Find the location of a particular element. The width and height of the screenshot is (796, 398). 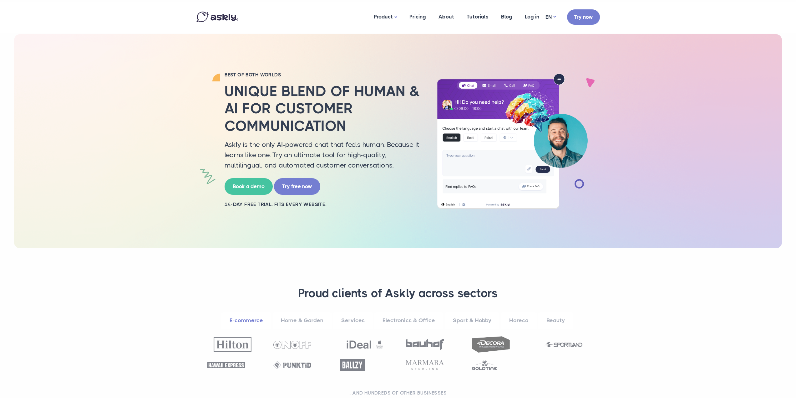

a: Services is located at coordinates (353, 320).